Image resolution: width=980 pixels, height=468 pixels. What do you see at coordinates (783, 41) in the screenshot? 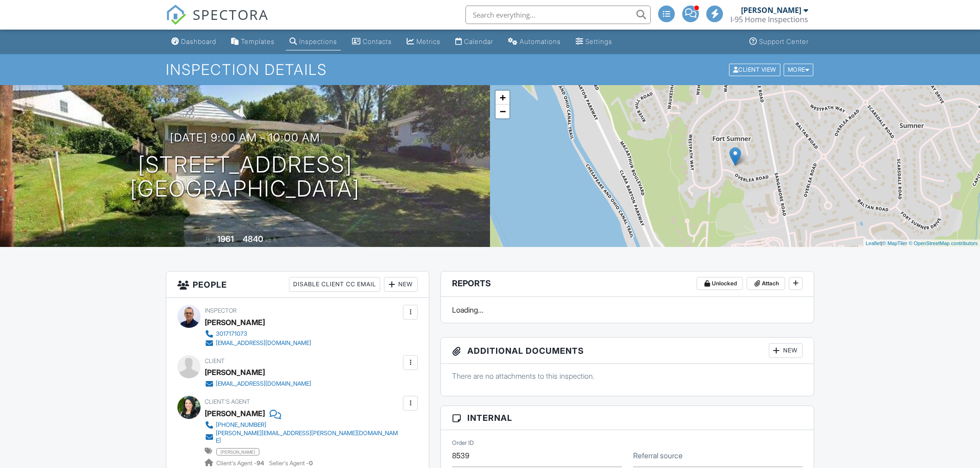
I see `div: Support Center` at bounding box center [783, 41].